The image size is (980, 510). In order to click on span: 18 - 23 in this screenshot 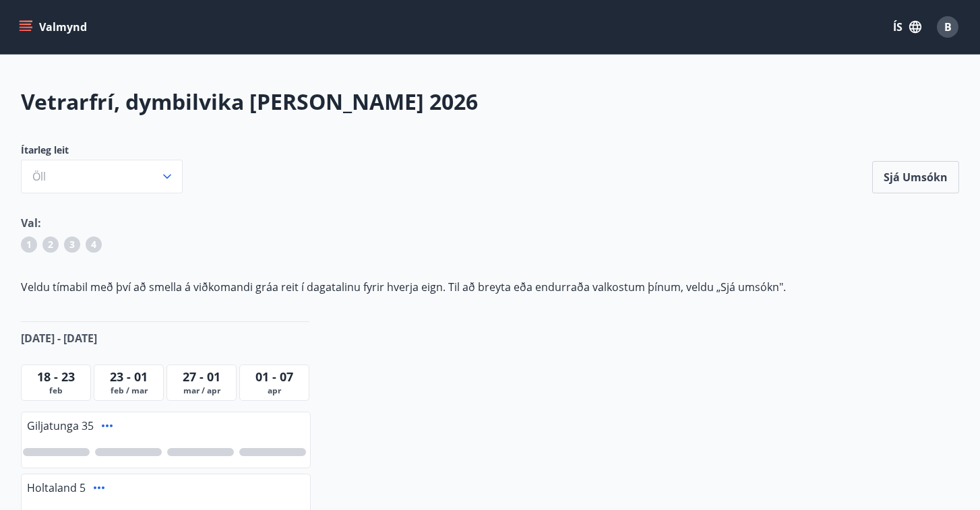, I will do `click(56, 376)`.